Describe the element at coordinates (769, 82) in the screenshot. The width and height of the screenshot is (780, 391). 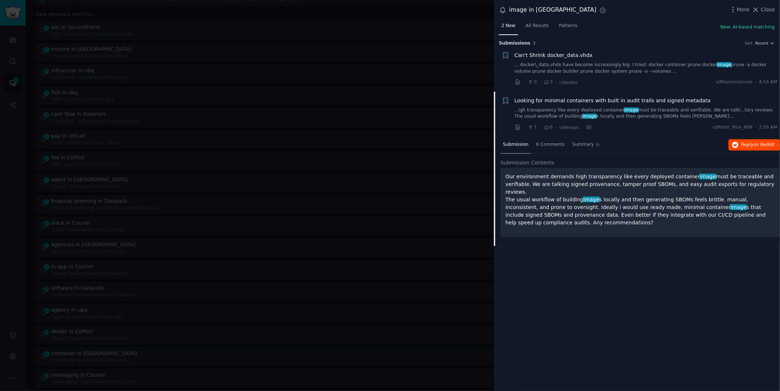
I see `span: 4:54 AM` at that location.